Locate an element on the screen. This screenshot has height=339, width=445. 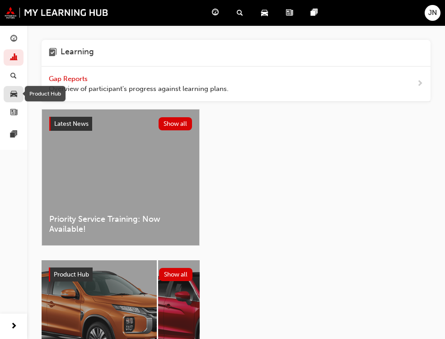
span: JN is located at coordinates (433, 13).